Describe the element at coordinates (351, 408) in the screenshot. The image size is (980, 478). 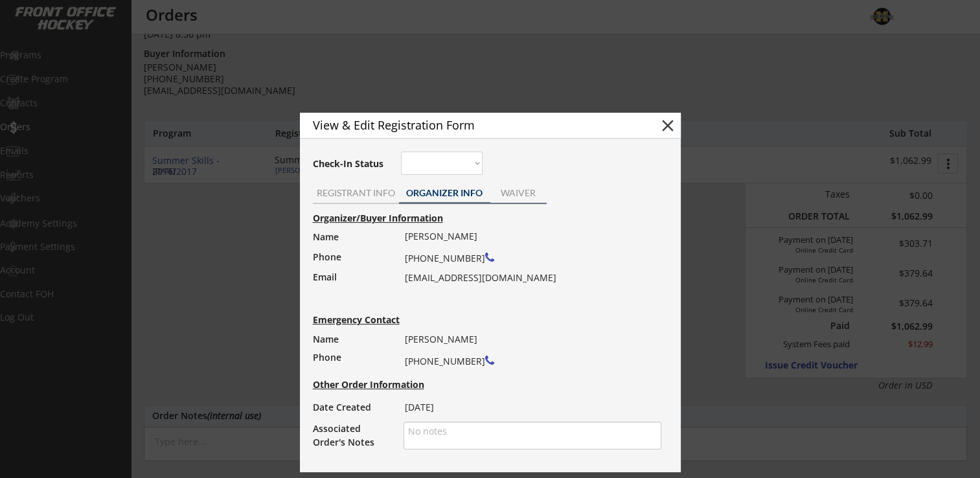
I see `div: Date Created` at that location.